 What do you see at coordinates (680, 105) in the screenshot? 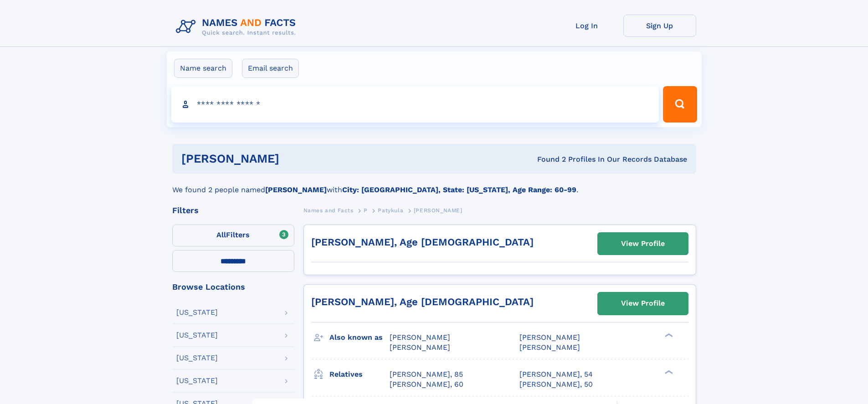
I see `button: Search Button` at bounding box center [680, 105].